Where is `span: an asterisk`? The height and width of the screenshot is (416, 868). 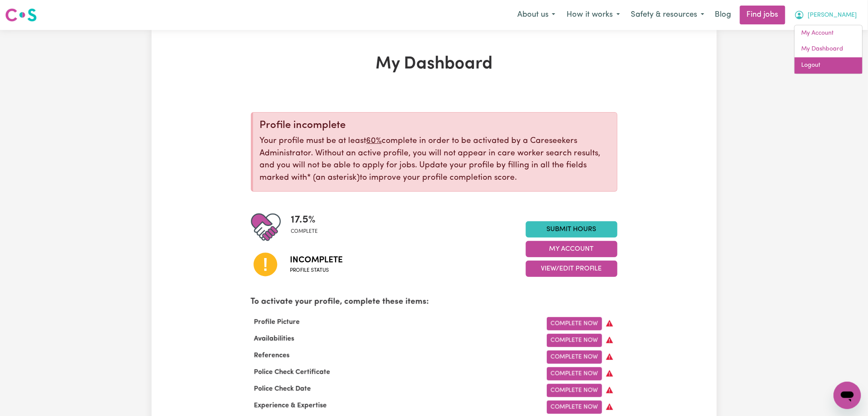 span: an asterisk is located at coordinates (334, 177).